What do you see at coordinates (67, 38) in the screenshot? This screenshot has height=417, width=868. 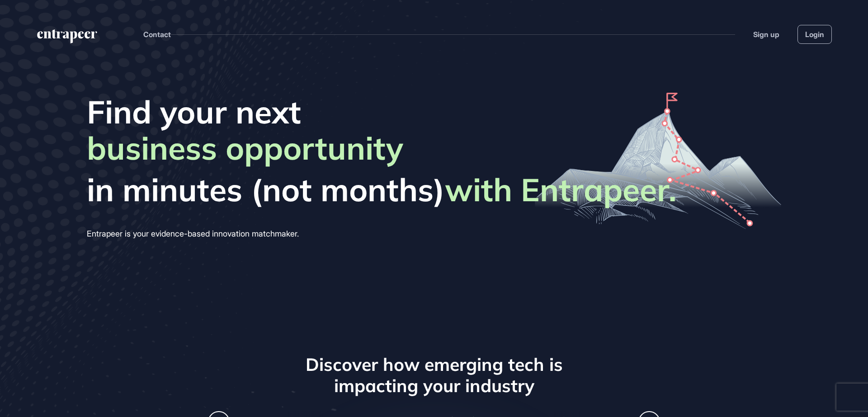 I see `a: entrapeer-logo` at bounding box center [67, 38].